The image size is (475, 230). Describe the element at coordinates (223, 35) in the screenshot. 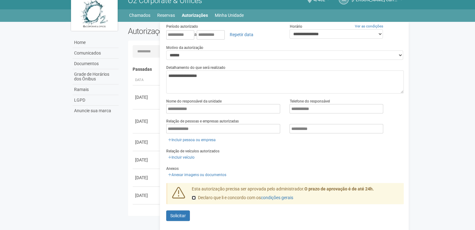

I see `div: a` at that location.